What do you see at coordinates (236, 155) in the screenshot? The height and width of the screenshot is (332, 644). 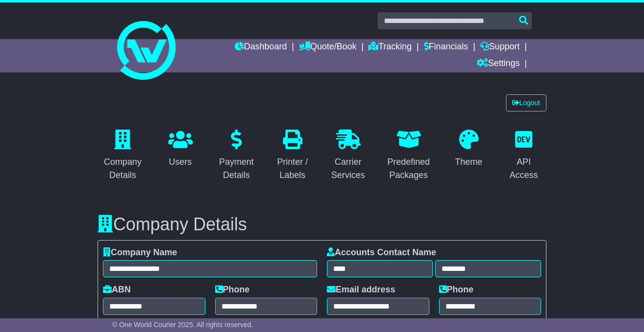 I see `a: Payment Details` at bounding box center [236, 155].